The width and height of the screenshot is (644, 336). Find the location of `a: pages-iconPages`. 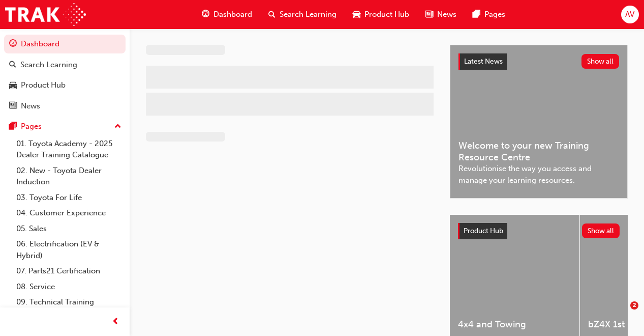

a: pages-iconPages is located at coordinates (489, 14).